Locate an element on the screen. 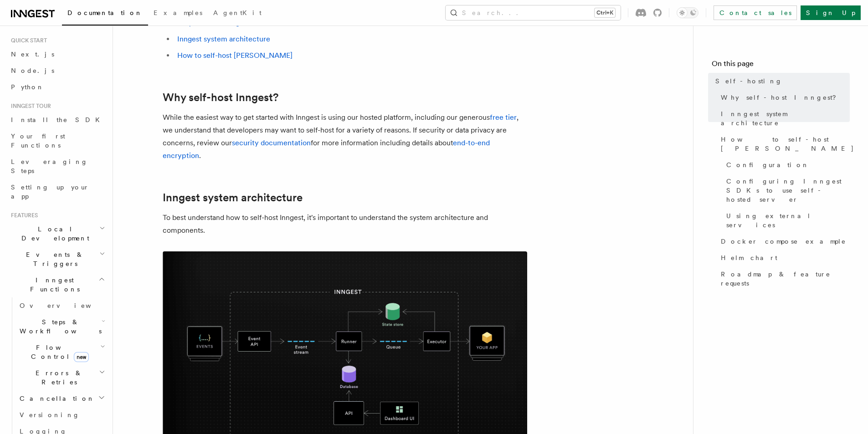 Image resolution: width=868 pixels, height=434 pixels. a: Helm chart is located at coordinates (783, 258).